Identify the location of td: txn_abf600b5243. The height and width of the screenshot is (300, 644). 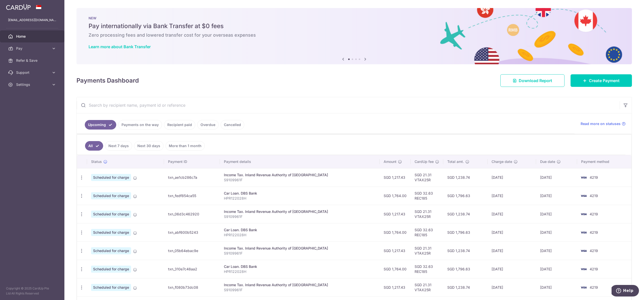
(192, 232).